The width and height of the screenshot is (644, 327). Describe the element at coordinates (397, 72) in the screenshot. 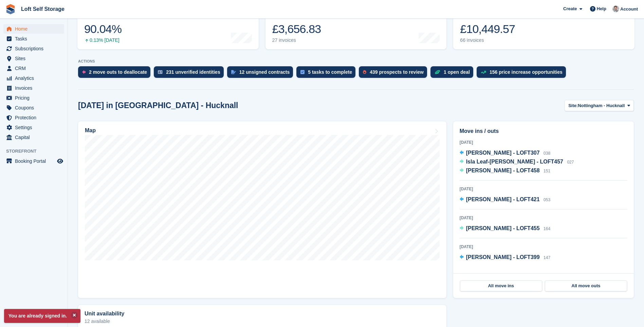

I see `div: 439 prospects to review` at that location.